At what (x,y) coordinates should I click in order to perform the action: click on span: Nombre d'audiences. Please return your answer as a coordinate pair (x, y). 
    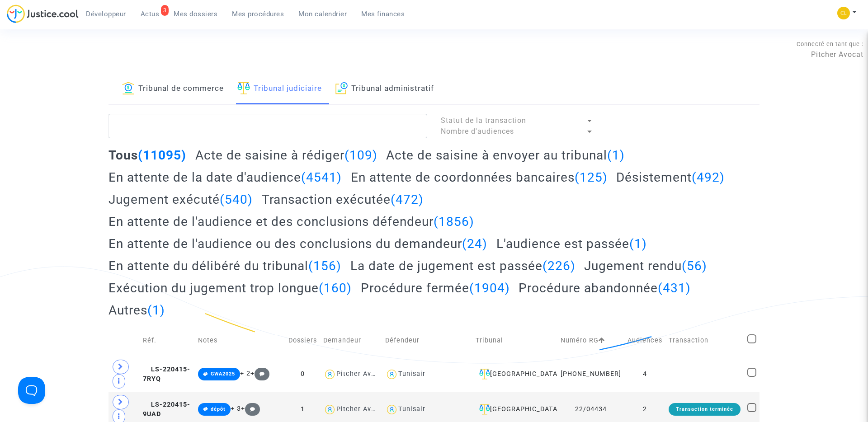
    Looking at the image, I should click on (477, 131).